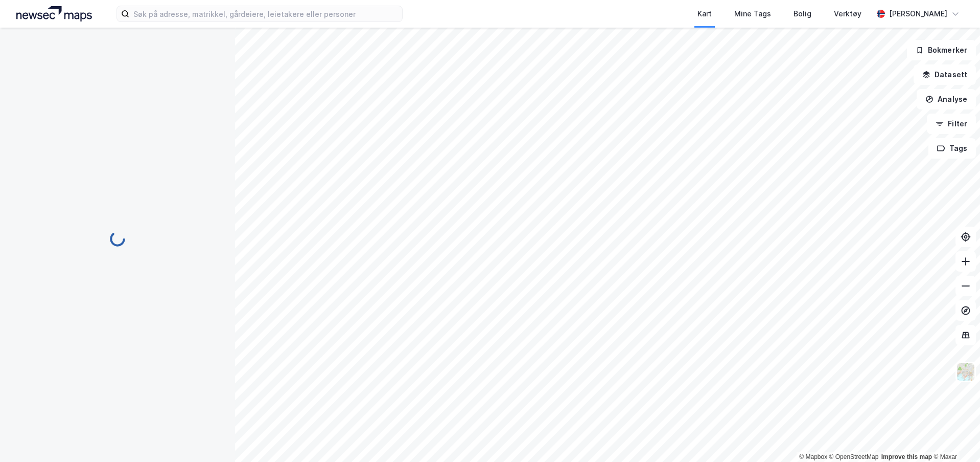 This screenshot has height=462, width=980. I want to click on img: spinner.a6d8c91a73a9ac5275cf975e30b51cfb.svg, so click(117, 239).